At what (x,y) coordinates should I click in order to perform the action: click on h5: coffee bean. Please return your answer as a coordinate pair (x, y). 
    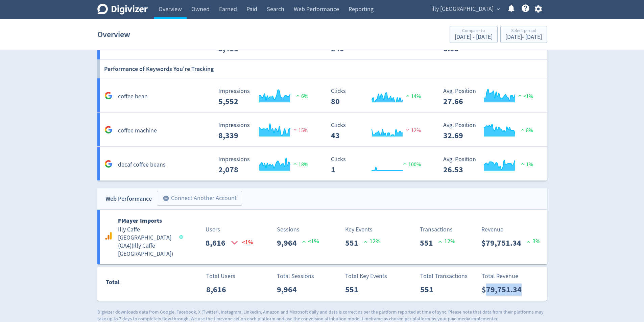
    Looking at the image, I should click on (133, 97).